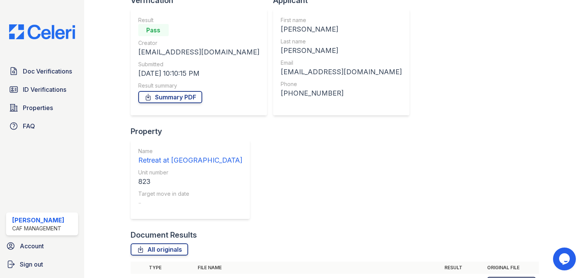 The width and height of the screenshot is (585, 278). I want to click on span: Doc Verifications, so click(47, 71).